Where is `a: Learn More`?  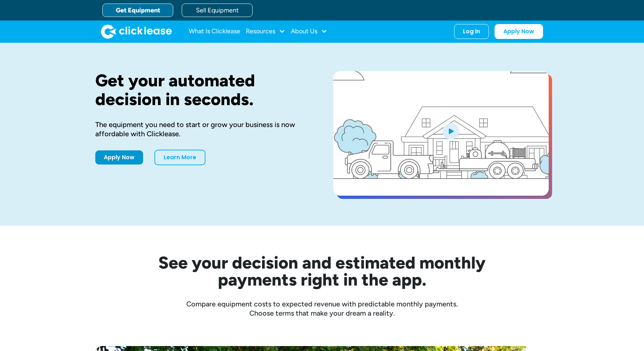 a: Learn More is located at coordinates (180, 158).